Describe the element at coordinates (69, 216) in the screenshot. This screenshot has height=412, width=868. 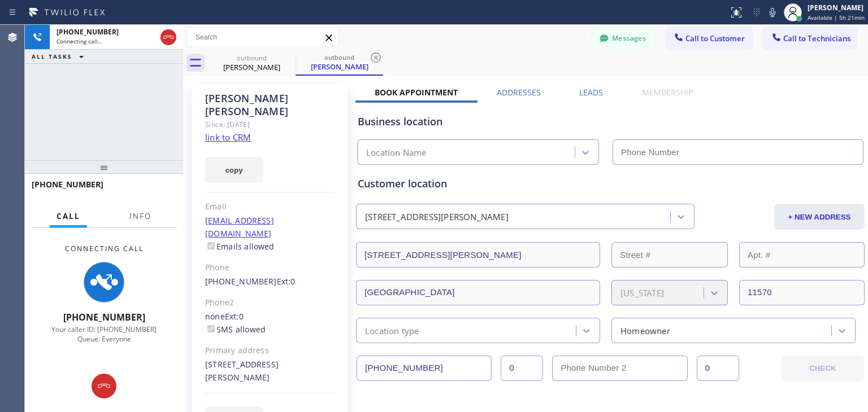
I see `button: Call` at that location.